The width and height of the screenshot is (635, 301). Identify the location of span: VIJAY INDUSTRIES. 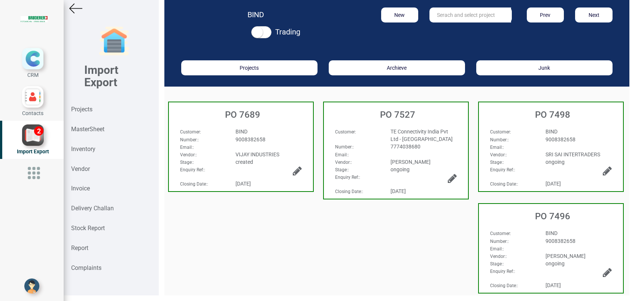
(257, 154).